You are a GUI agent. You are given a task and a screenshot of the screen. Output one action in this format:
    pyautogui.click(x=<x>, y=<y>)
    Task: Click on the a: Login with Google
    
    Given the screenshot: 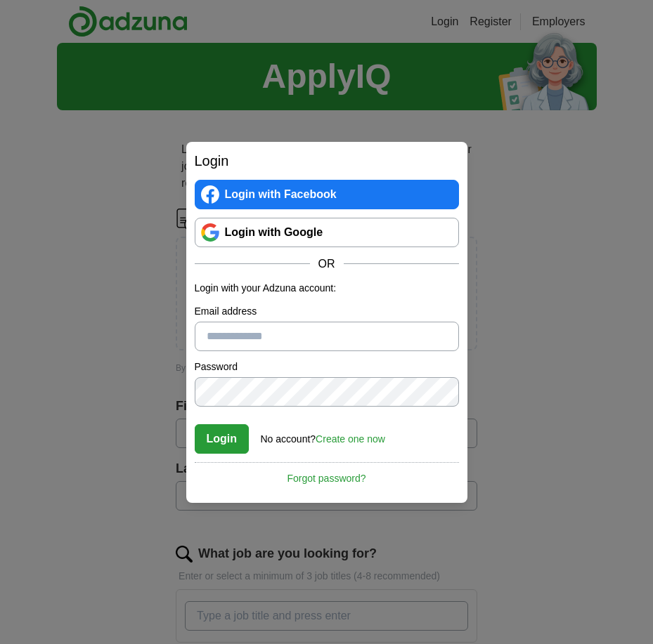 What is the action you would take?
    pyautogui.click(x=327, y=232)
    